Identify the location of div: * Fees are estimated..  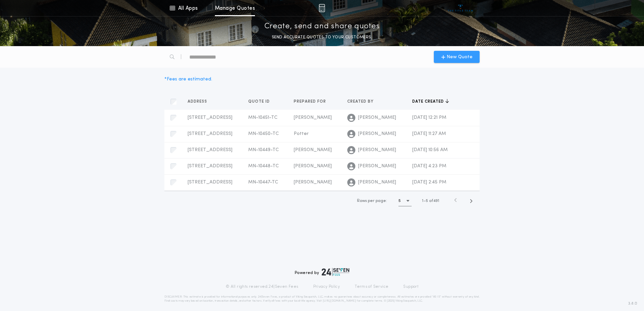
(188, 79).